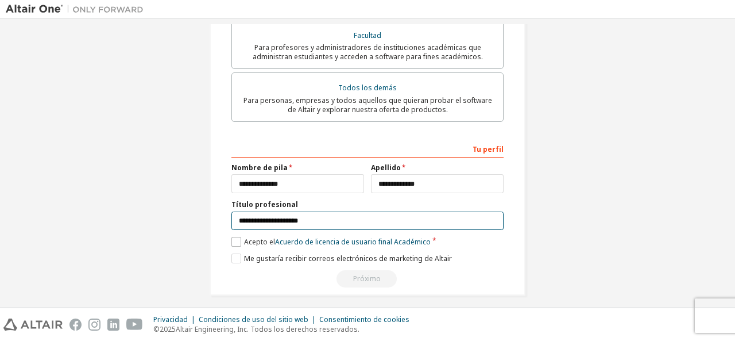 The height and width of the screenshot is (341, 735). I want to click on font: 2025, so click(168, 329).